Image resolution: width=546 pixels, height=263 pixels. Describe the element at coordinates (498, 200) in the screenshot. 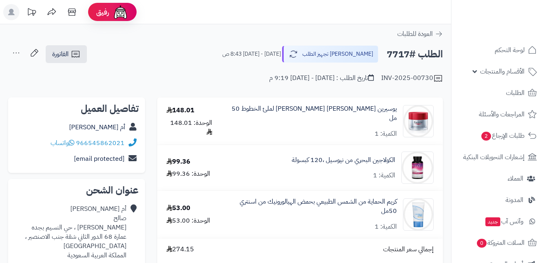

I see `a: المدونة` at that location.